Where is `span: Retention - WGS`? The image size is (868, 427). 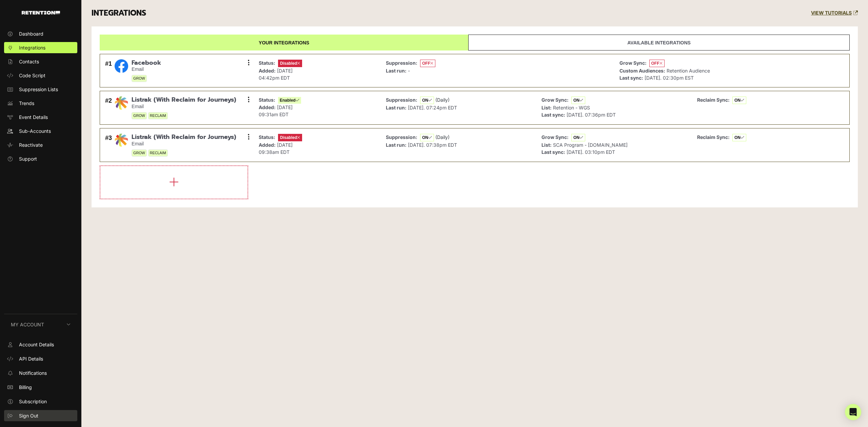 span: Retention - WGS is located at coordinates (571, 107).